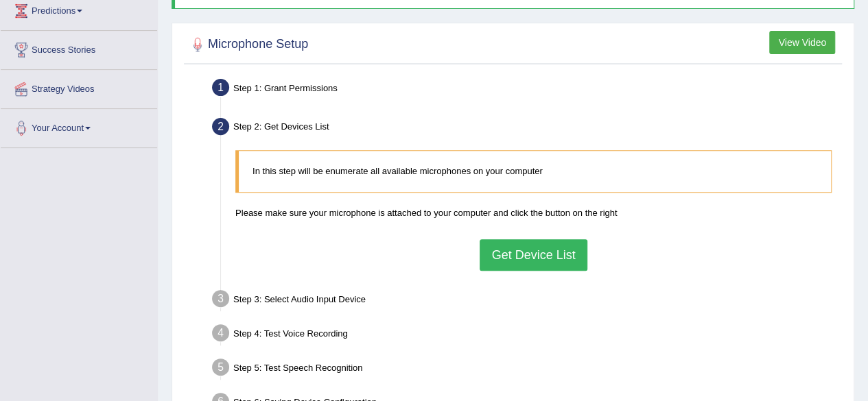  I want to click on a: Success Stories, so click(79, 48).